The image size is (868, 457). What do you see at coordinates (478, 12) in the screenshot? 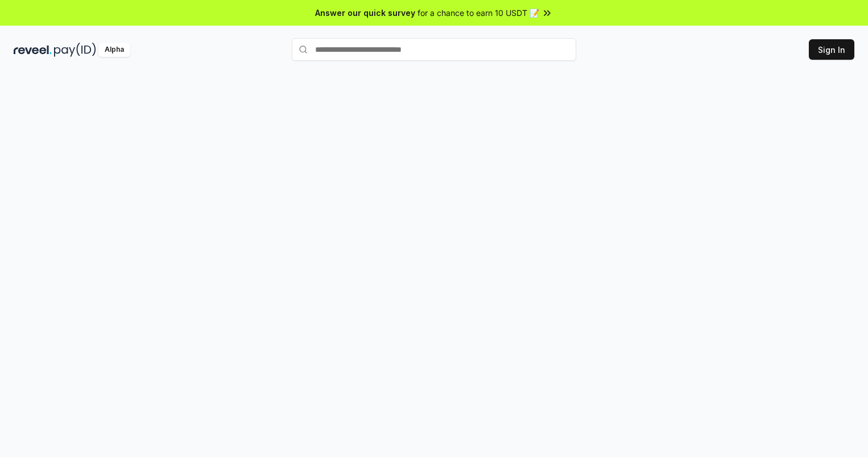
I see `span: for a chance to earn 10 USDT 📝` at bounding box center [478, 12].